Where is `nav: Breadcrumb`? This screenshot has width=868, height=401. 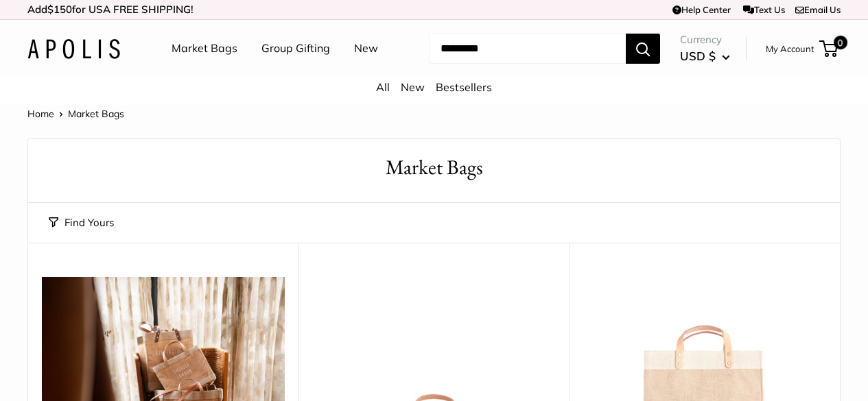
nav: Breadcrumb is located at coordinates (75, 114).